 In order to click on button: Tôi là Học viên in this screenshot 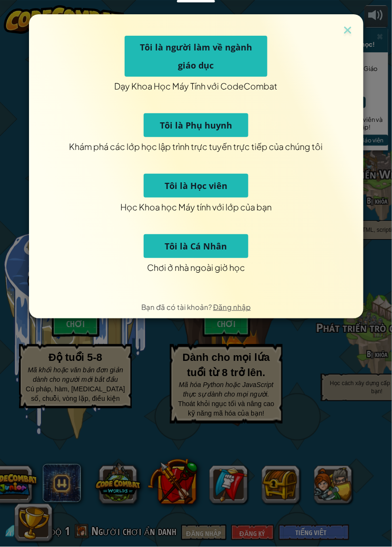, I will do `click(196, 185)`.